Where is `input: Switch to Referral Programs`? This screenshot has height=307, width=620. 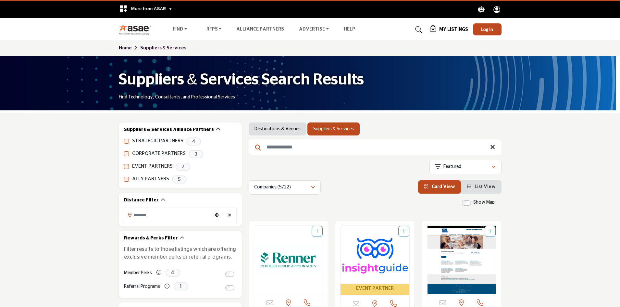
input: Switch to Referral Programs is located at coordinates (230, 288).